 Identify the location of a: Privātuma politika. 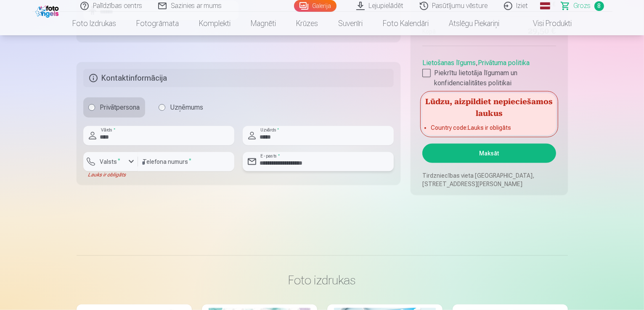
(504, 63).